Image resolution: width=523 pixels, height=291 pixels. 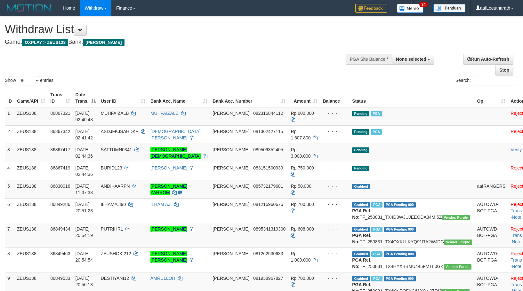 What do you see at coordinates (31, 98) in the screenshot?
I see `th: Game/API: activate to sort column ascending` at bounding box center [31, 98].